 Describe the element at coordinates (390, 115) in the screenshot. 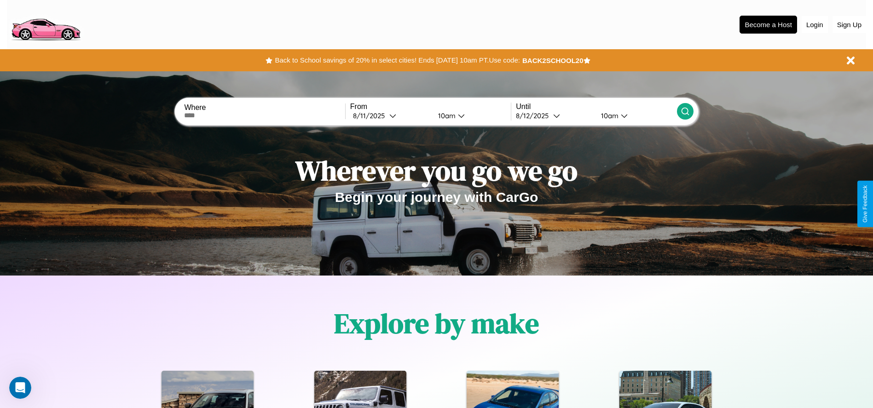

I see `button: 8/11/2025` at that location.